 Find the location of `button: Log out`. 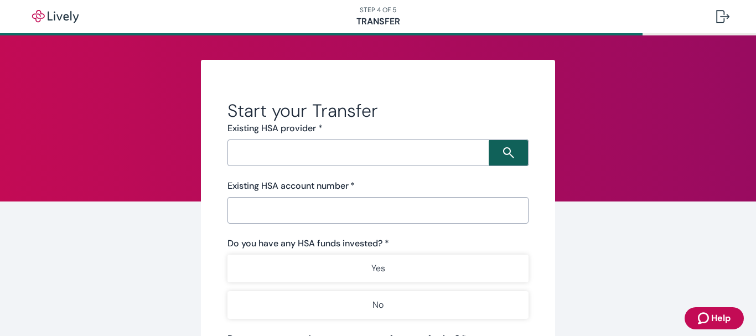

button: Log out is located at coordinates (723, 17).